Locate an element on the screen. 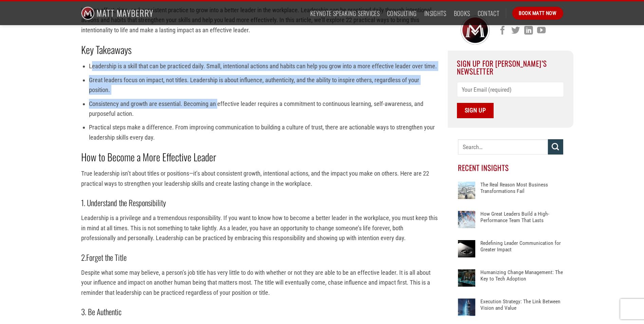  a: Consulting is located at coordinates (402, 13).